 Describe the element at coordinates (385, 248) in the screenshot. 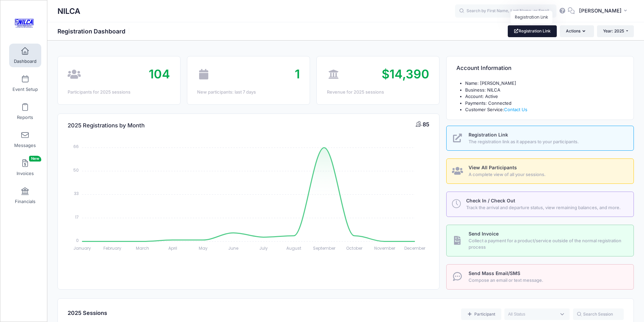

I see `tspan: November` at that location.